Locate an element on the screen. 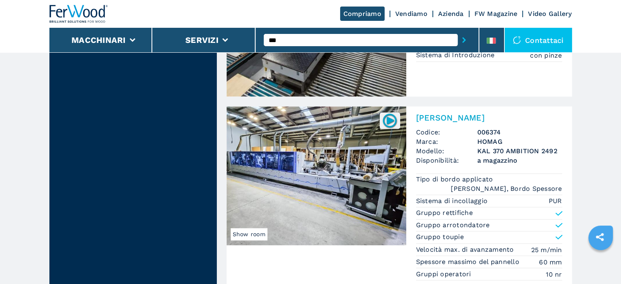 Image resolution: width=621 pixels, height=284 pixels. em: 60 mm is located at coordinates (550, 261).